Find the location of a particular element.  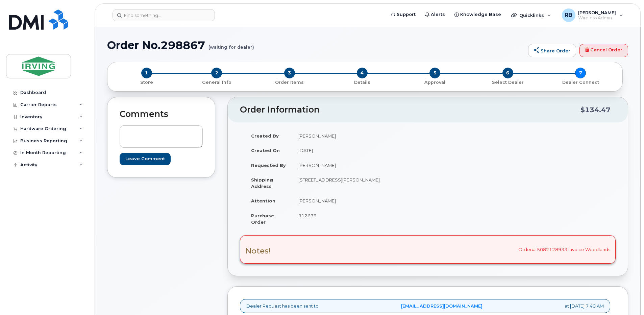

h2: Order Information is located at coordinates (410, 110).